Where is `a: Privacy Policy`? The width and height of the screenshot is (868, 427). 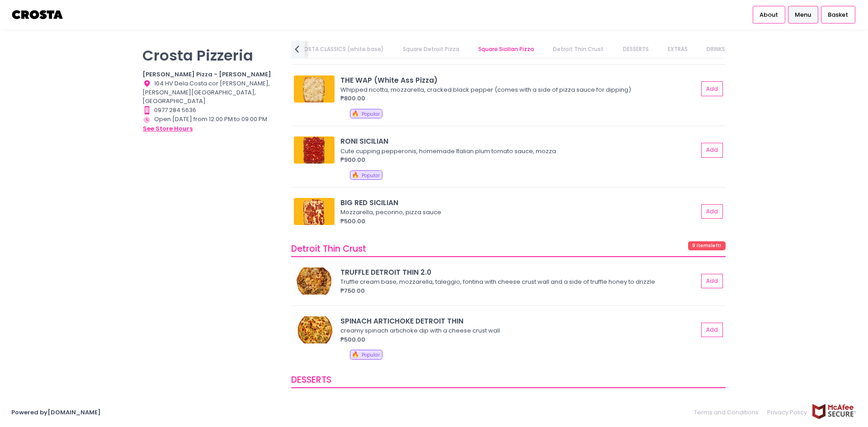 a: Privacy Policy is located at coordinates (787, 412).